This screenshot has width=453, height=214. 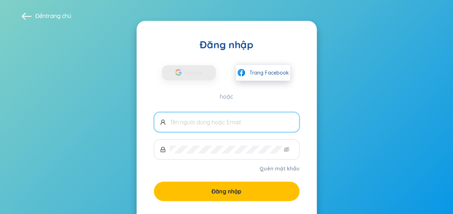 I want to click on div: hoặc, so click(x=226, y=96).